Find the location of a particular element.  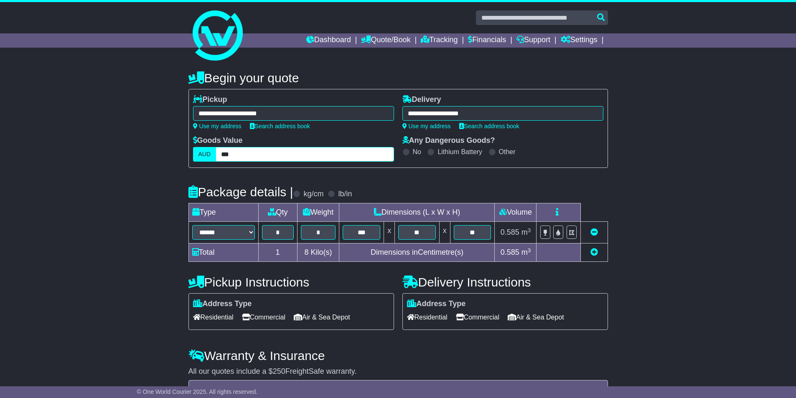

div: All our quotes include a $ FreightSafe warranty. is located at coordinates (398, 372).